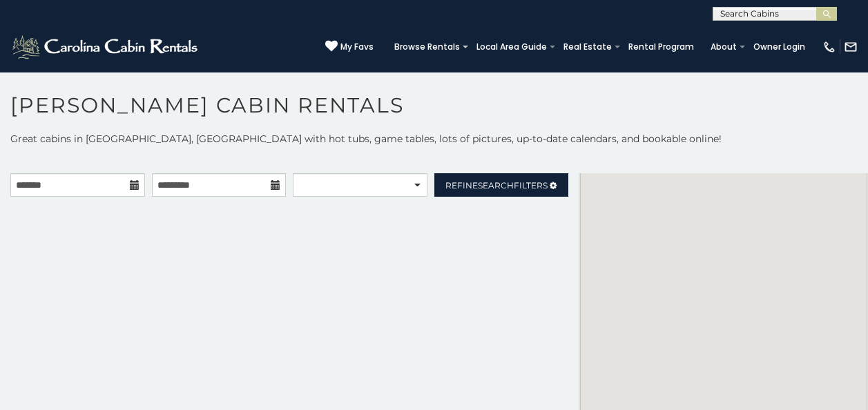 The image size is (868, 410). I want to click on a: Browse Rentals, so click(427, 47).